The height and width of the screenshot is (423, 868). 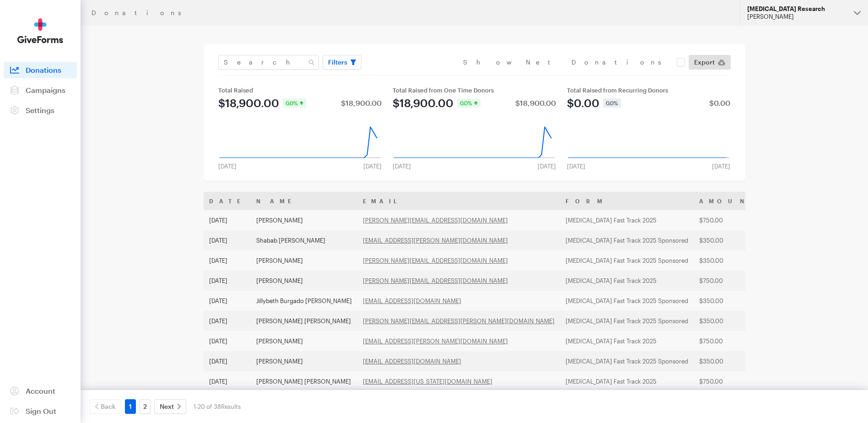 I want to click on div: Total Raised from One Time Donors, so click(x=474, y=90).